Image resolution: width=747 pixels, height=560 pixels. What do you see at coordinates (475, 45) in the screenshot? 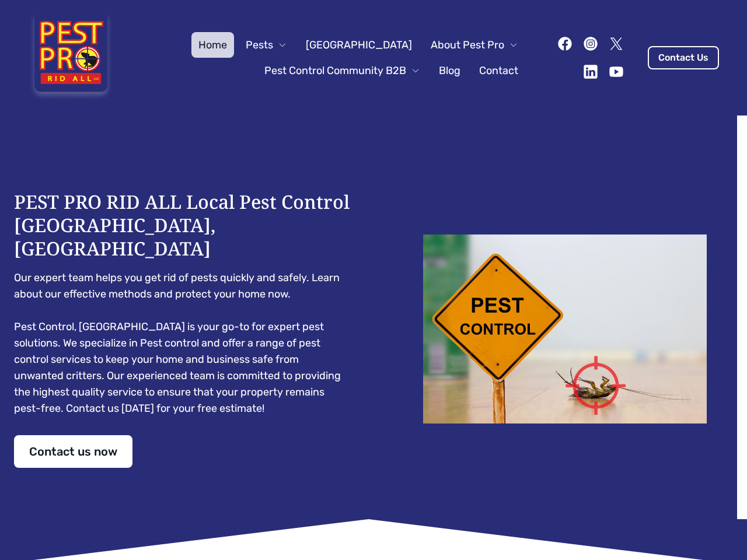
I see `button: About Pest Pro` at bounding box center [475, 45].